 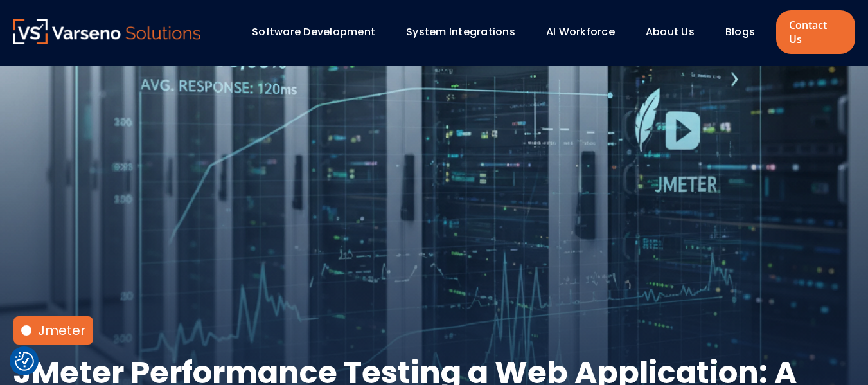 What do you see at coordinates (741, 32) in the screenshot?
I see `a: Blogs` at bounding box center [741, 32].